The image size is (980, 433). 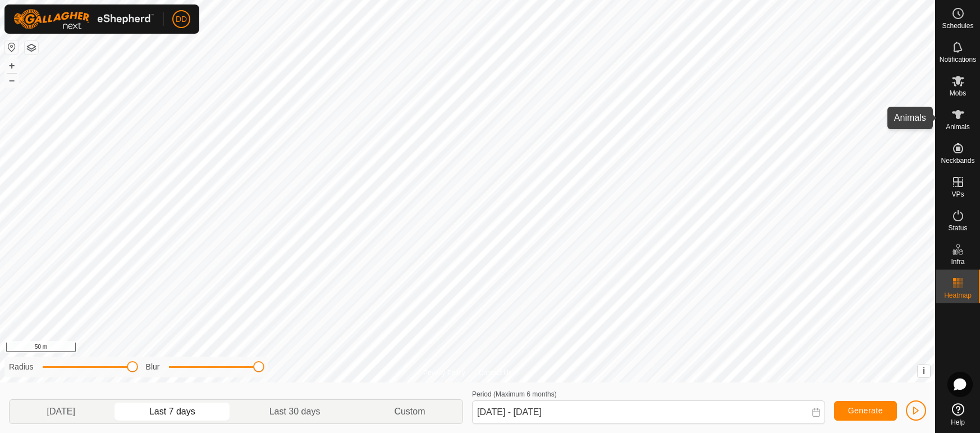 I want to click on span: Last 30 days, so click(x=295, y=412).